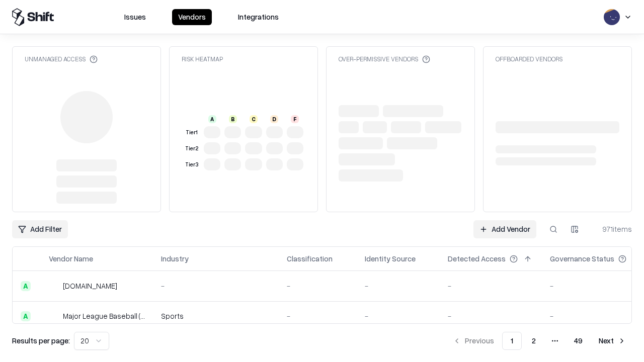 Image resolution: width=644 pixels, height=362 pixels. What do you see at coordinates (191, 148) in the screenshot?
I see `div: Tier 2` at bounding box center [191, 148].